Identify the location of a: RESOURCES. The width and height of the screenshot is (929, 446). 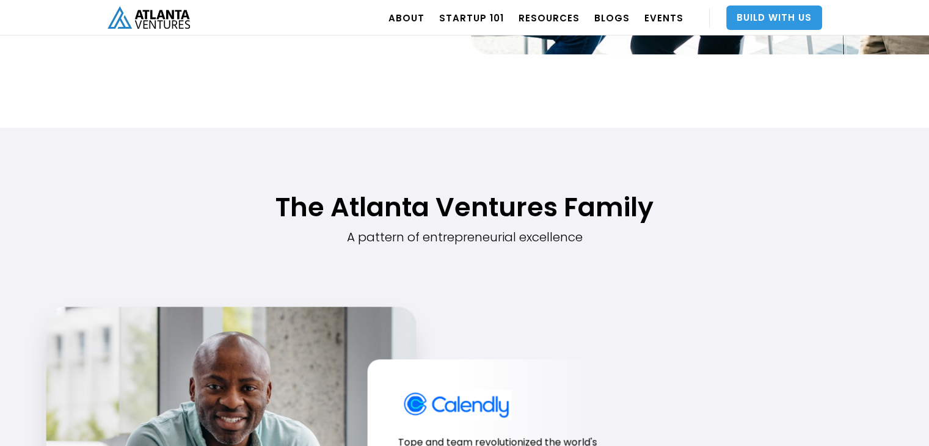
(549, 18).